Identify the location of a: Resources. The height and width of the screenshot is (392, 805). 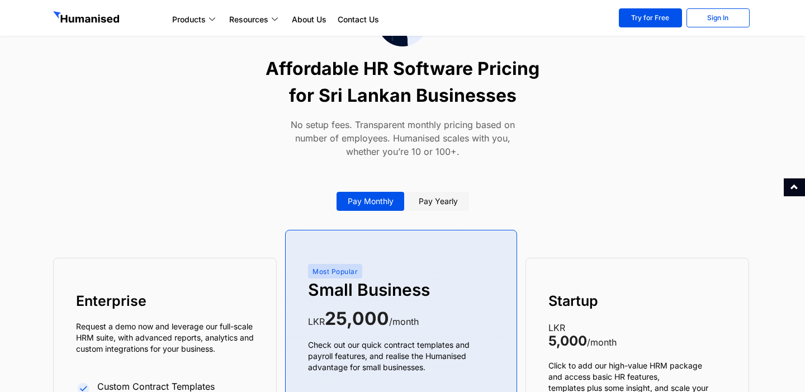
(255, 20).